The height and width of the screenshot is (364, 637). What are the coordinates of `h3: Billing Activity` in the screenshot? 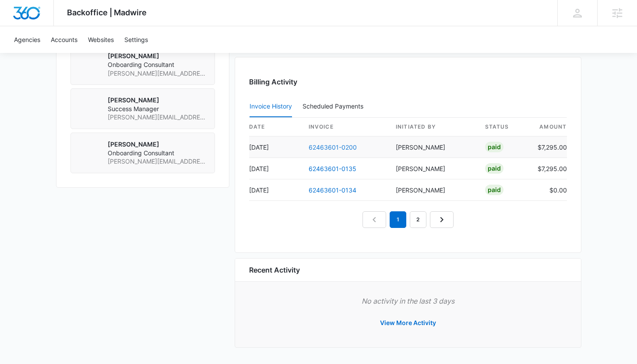 It's located at (408, 82).